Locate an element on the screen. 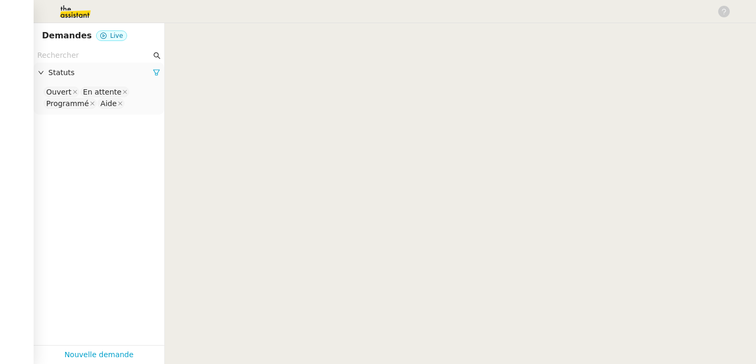 This screenshot has height=364, width=756. nz-select-item: Ouvert is located at coordinates (61, 92).